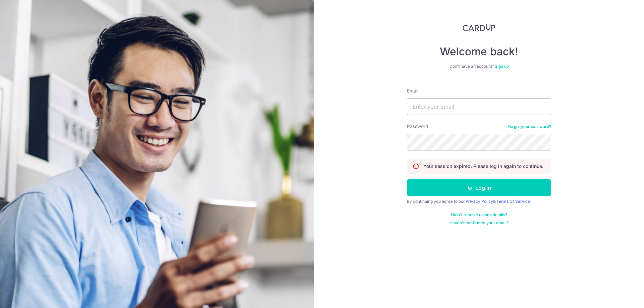 This screenshot has width=644, height=308. I want to click on a: Sign up, so click(502, 66).